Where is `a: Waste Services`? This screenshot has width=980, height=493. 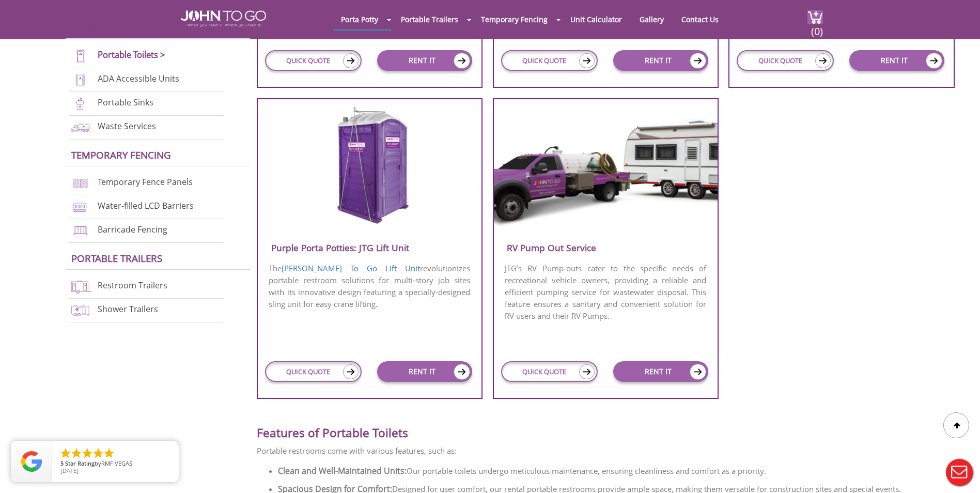 a: Waste Services is located at coordinates (127, 126).